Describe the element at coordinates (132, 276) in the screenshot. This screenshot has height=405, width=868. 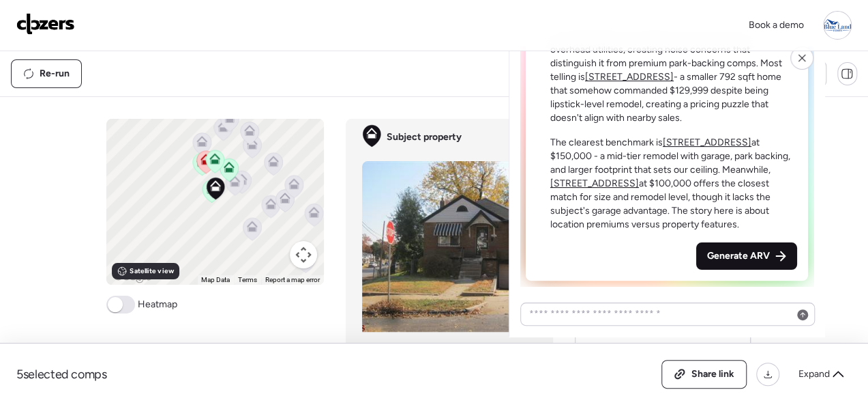
I see `a: Open this area in Google Maps (opens a new window)` at that location.